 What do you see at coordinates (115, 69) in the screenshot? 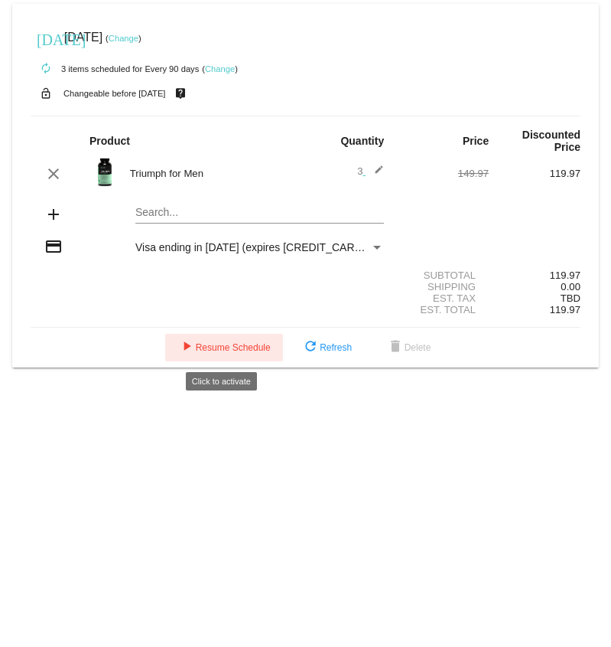
I see `small: 3 items scheduled for Every 90 days` at bounding box center [115, 69].